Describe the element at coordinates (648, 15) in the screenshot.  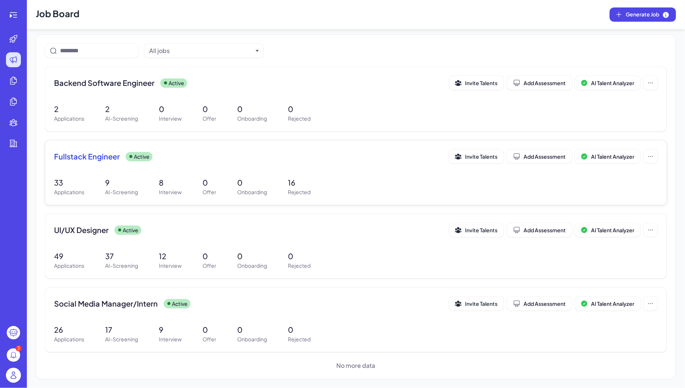
I see `span: Generate Job` at that location.